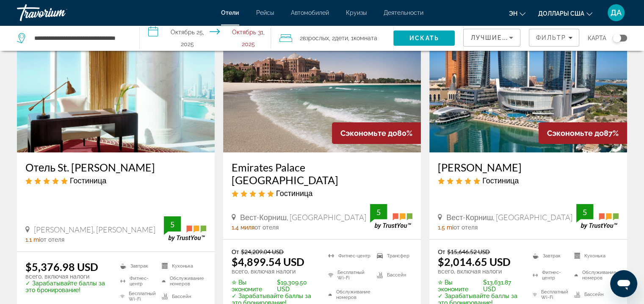 The image size is (644, 304). I want to click on font: 2, so click(301, 38).